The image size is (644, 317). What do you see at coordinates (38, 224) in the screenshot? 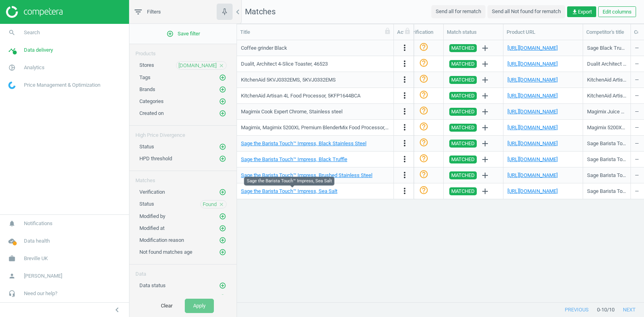
I see `span: Notifications` at bounding box center [38, 224].